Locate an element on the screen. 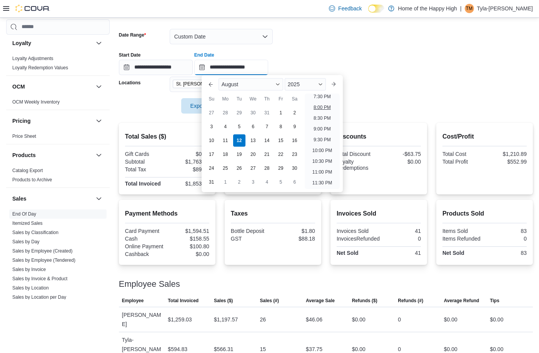 Image resolution: width=539 pixels, height=353 pixels. div: Card Payment is located at coordinates (145, 231).